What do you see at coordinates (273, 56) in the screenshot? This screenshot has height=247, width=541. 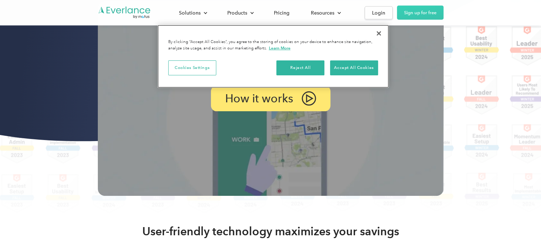 I see `div: Cookie banner` at bounding box center [273, 56].